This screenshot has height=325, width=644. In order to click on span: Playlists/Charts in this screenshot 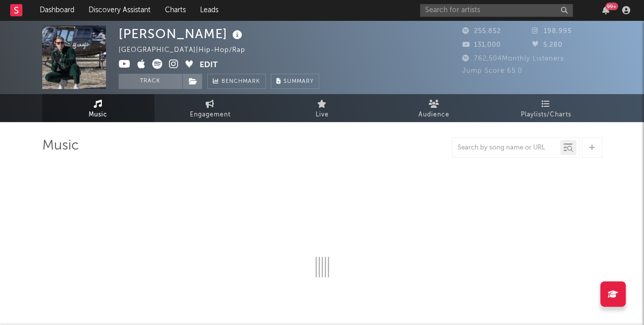, I will do `click(546, 115)`.